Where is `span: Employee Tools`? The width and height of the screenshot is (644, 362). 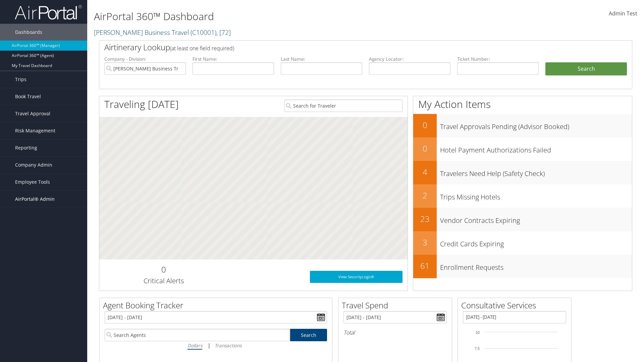 span: Employee Tools is located at coordinates (33, 182).